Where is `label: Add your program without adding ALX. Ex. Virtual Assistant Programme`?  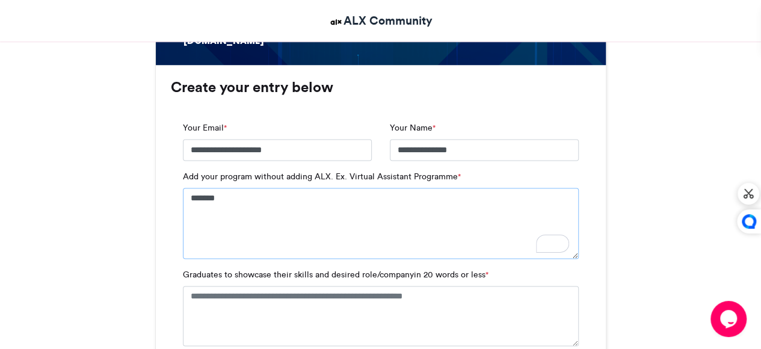 label: Add your program without adding ALX. Ex. Virtual Assistant Programme is located at coordinates (322, 176).